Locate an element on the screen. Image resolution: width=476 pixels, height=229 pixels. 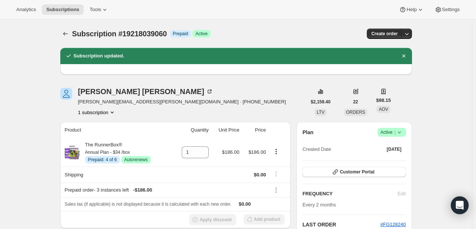
span: Prepaid is located at coordinates (180, 34).